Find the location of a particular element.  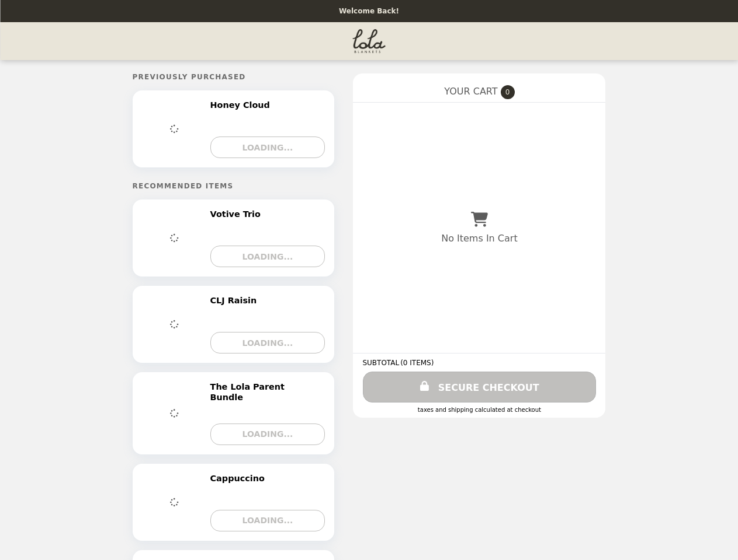

p: Welcome Back! is located at coordinates (368, 11).